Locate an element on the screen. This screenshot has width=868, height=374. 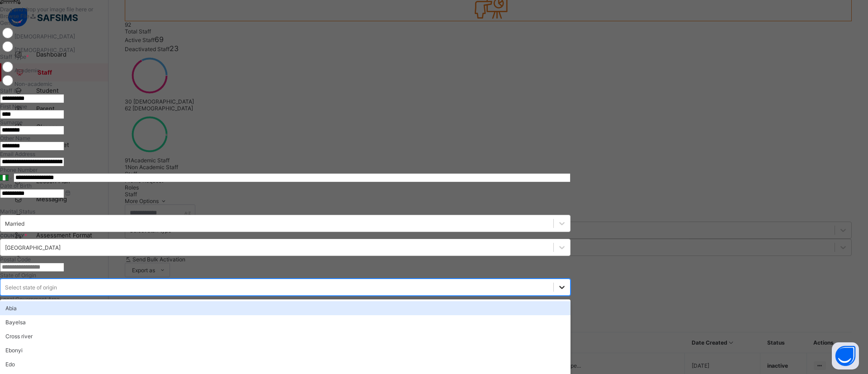
div: Married is located at coordinates (14, 223).